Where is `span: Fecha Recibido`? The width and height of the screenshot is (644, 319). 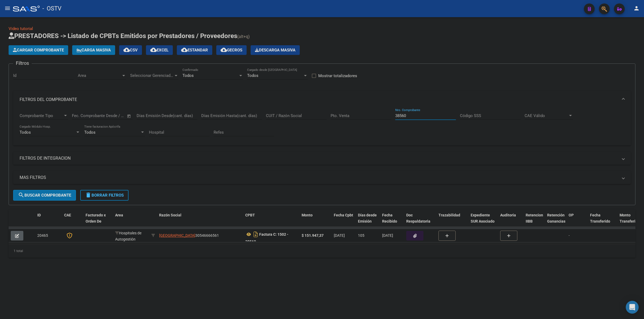 span: Fecha Recibido is located at coordinates (390, 218).